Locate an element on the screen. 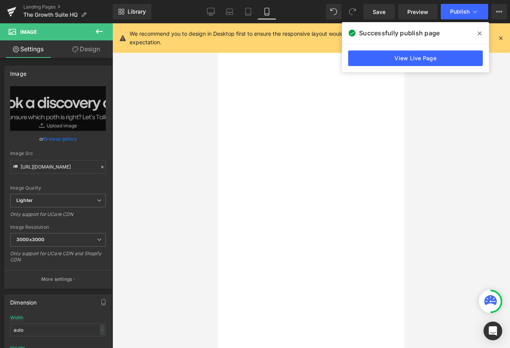 The image size is (510, 348). span: Successfully publish page is located at coordinates (399, 33).